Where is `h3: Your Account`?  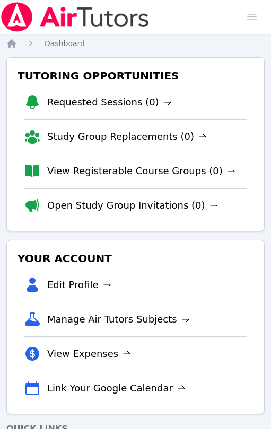
h3: Your Account is located at coordinates (135, 259).